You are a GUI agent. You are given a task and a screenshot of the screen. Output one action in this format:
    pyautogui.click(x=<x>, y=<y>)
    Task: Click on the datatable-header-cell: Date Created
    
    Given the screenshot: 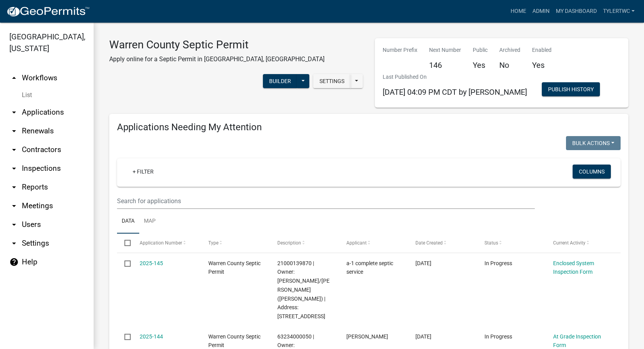 What is the action you would take?
    pyautogui.click(x=442, y=243)
    